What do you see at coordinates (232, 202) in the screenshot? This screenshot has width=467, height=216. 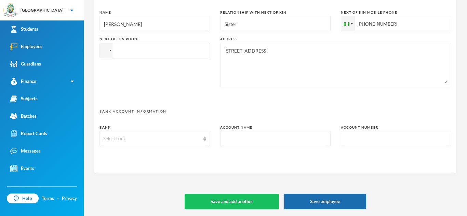 I see `button: Save and add another` at bounding box center [232, 202].